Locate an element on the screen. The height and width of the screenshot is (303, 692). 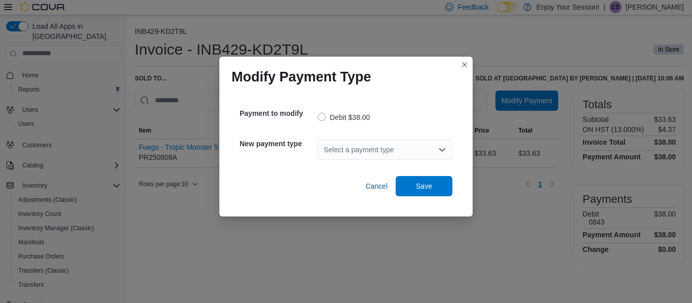
button: Save is located at coordinates (424, 186).